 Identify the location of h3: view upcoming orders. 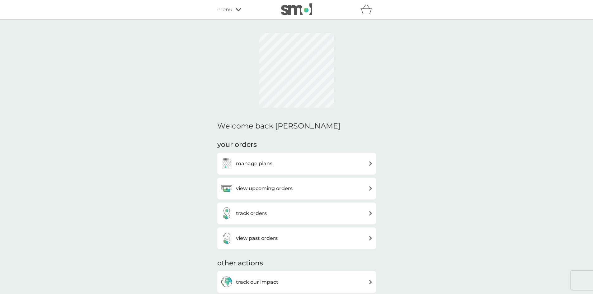
(264, 189).